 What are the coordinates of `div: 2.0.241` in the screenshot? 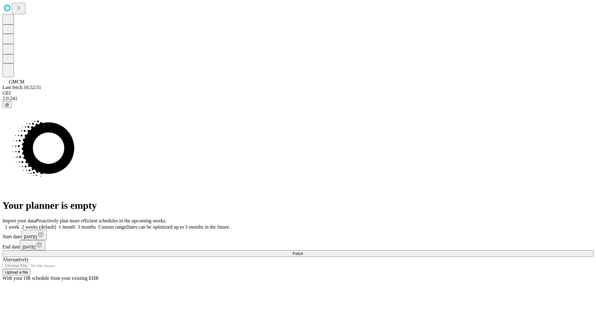 It's located at (298, 99).